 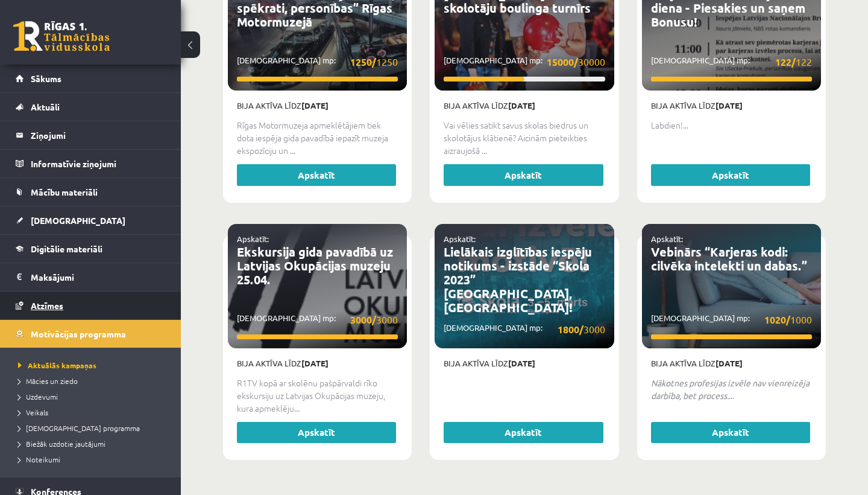 I want to click on span: Mācību materiāli, so click(x=64, y=192).